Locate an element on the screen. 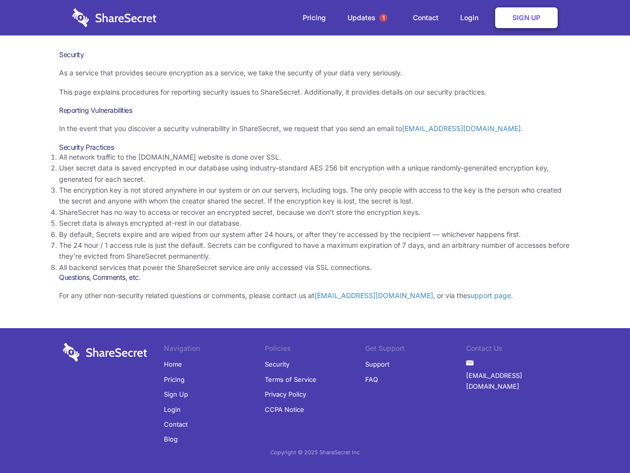  p: This page explains procedures for reporting security issues to ShareSecret. Additionally, it prov... is located at coordinates (315, 92).